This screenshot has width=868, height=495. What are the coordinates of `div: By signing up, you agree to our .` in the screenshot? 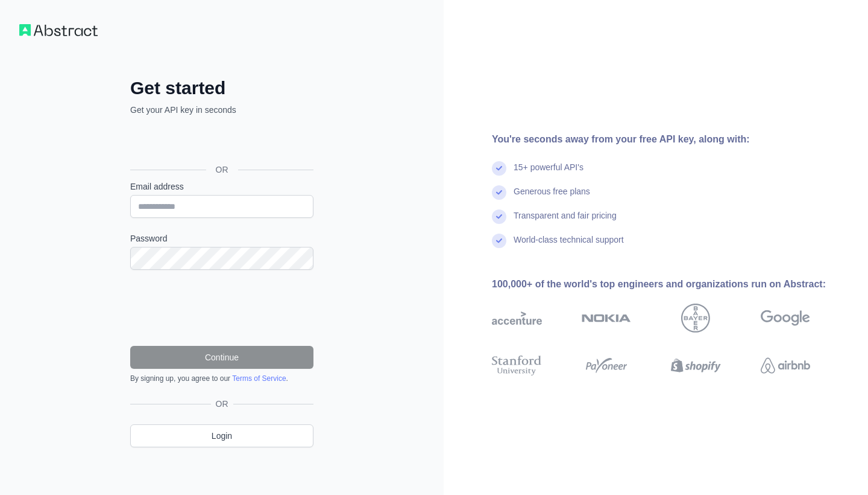 It's located at (221, 378).